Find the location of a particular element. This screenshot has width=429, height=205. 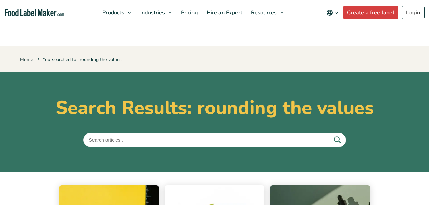

span: Resources is located at coordinates (263, 13).